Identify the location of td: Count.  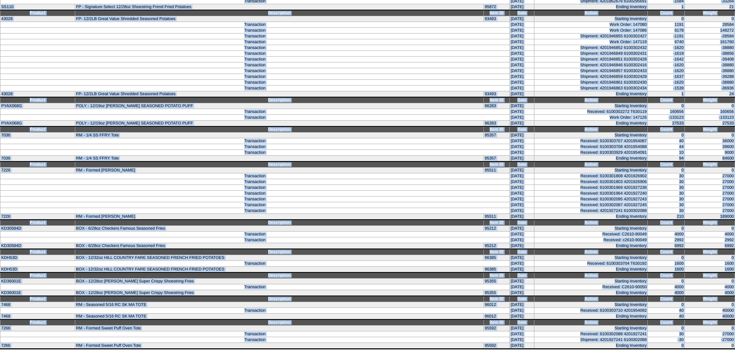
(666, 130).